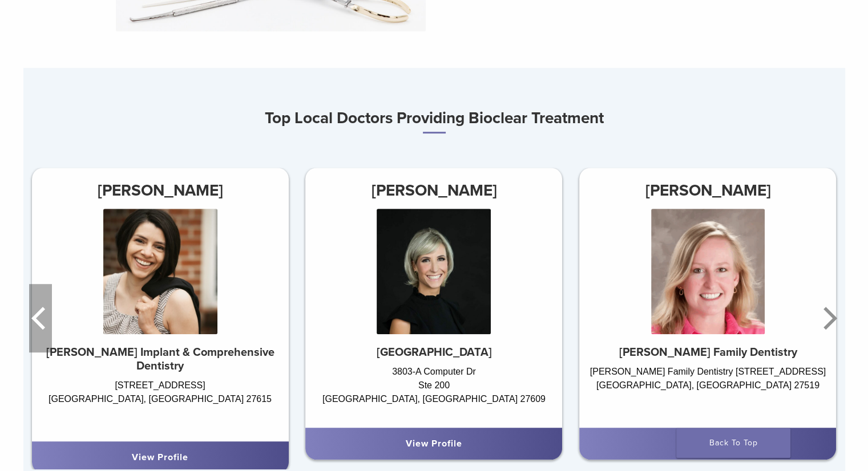  What do you see at coordinates (41, 319) in the screenshot?
I see `button: Previous` at bounding box center [41, 319].